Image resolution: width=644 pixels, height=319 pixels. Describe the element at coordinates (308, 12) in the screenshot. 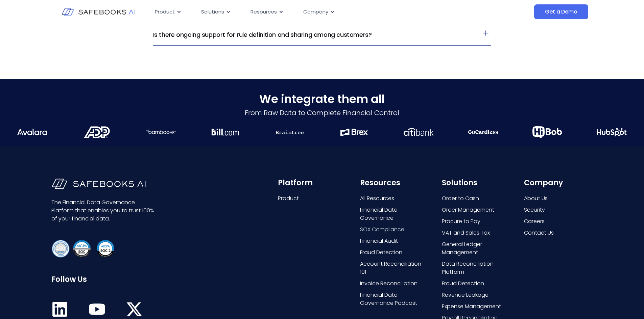

I see `div: Menu Toggle` at that location.